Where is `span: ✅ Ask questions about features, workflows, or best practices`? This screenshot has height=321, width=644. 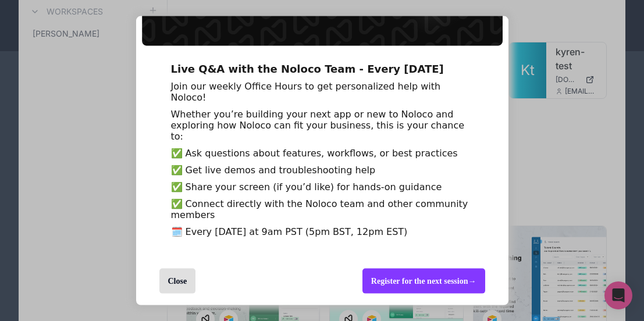
span: ✅ Ask questions about features, workflows, or best practices is located at coordinates (314, 152).